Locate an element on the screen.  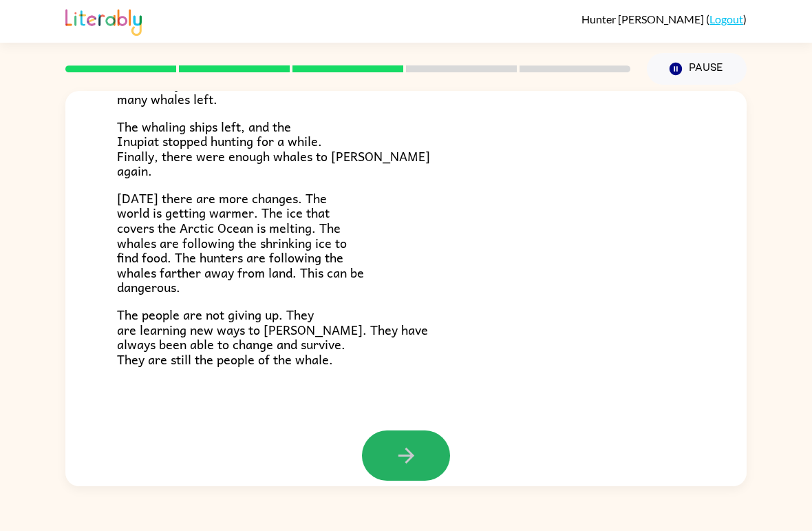
a: Logout is located at coordinates (726, 19).